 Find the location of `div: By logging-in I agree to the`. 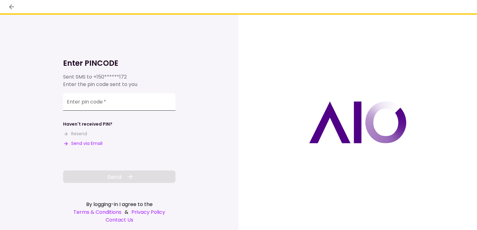

div: By logging-in I agree to the is located at coordinates (119, 204).